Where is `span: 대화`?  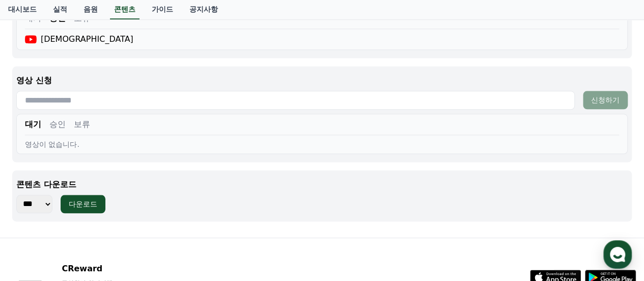
span: 대화 is located at coordinates (99, 216).